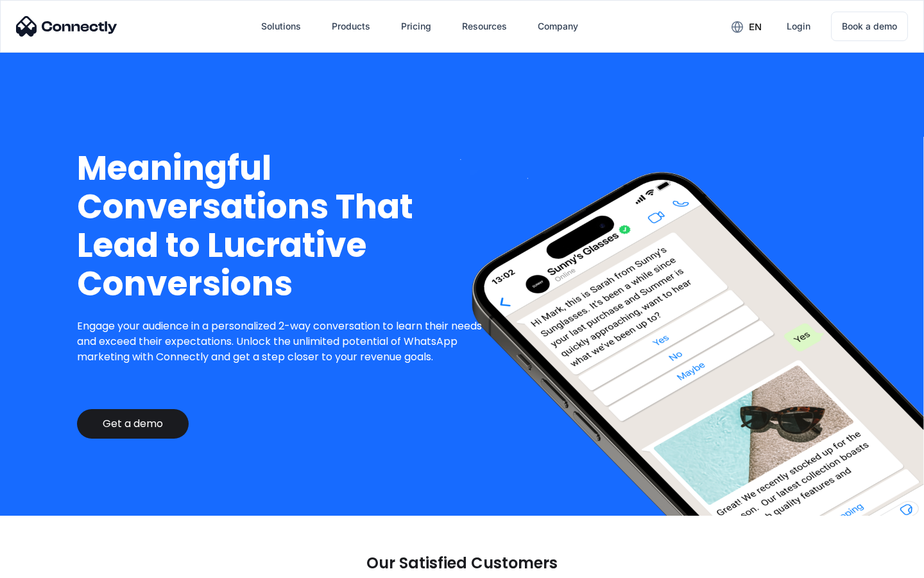 The width and height of the screenshot is (924, 578). What do you see at coordinates (51, 565) in the screenshot?
I see `ul: Language list` at bounding box center [51, 565].